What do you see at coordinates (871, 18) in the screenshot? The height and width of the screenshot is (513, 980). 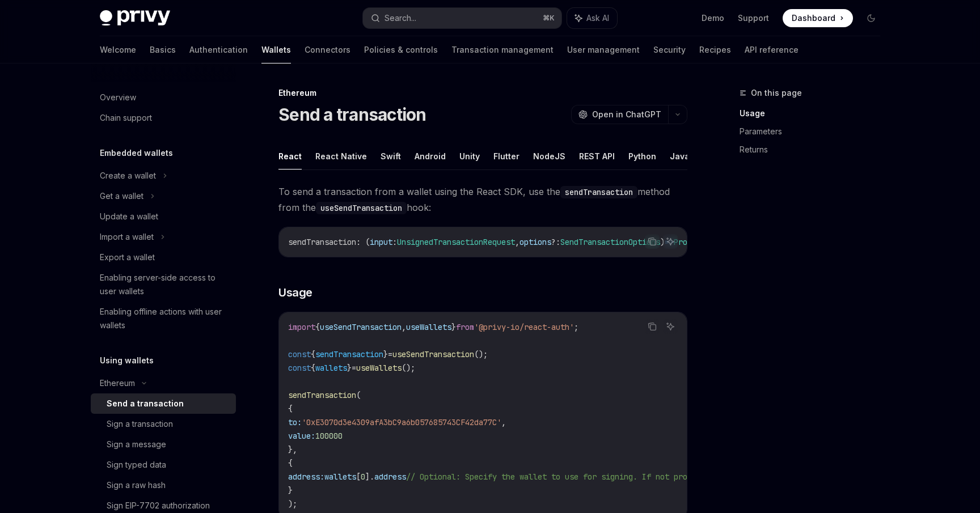 I see `button: Toggle dark mode` at bounding box center [871, 18].